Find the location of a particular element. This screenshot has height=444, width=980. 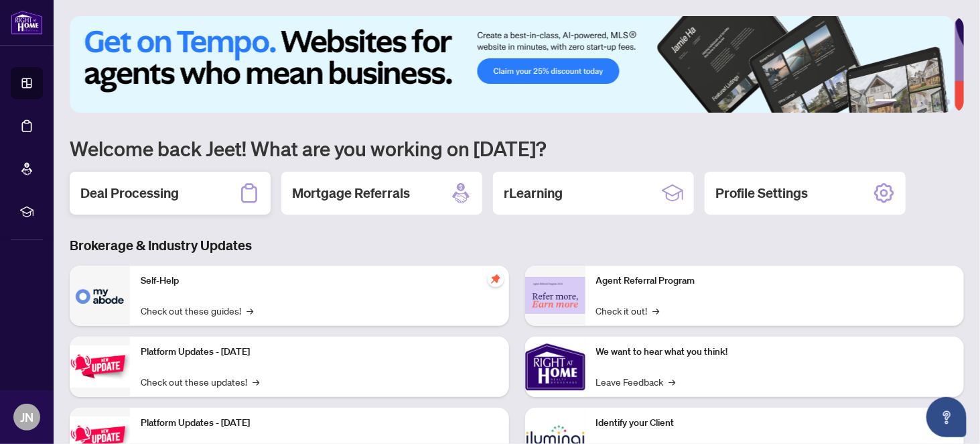

span: JN is located at coordinates (27, 417).